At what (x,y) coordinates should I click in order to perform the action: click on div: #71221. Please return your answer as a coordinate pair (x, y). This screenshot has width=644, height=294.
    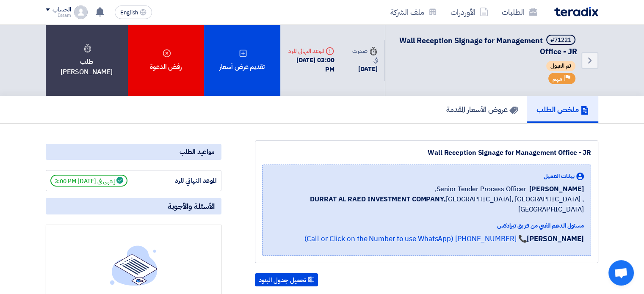
    Looking at the image, I should click on (560, 40).